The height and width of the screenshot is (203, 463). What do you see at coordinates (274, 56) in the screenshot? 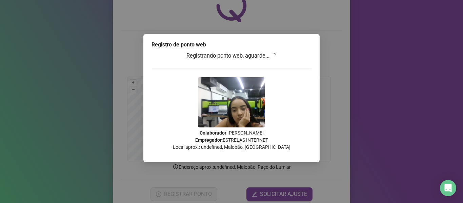
I see `span: loading` at bounding box center [274, 56].